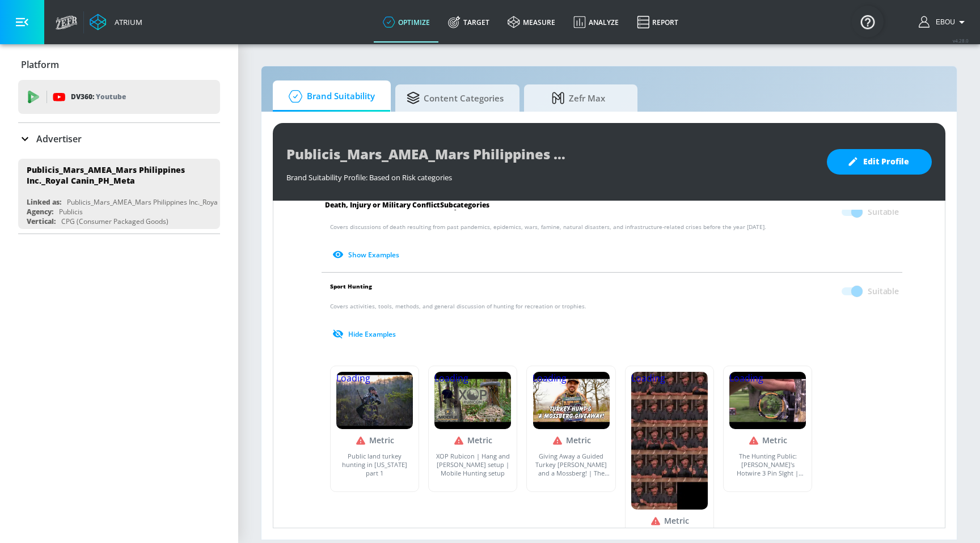  Describe the element at coordinates (578, 98) in the screenshot. I see `span: Zefr Max` at that location.